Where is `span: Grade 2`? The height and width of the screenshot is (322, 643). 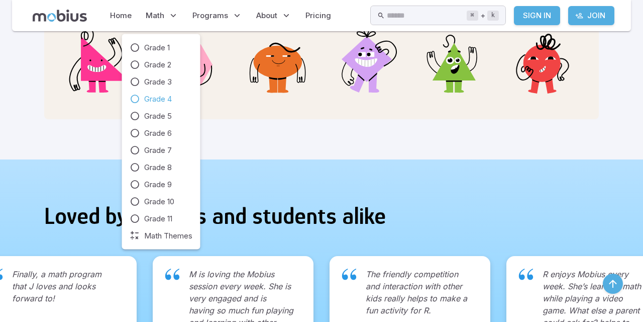 span: Grade 2 is located at coordinates (158, 65).